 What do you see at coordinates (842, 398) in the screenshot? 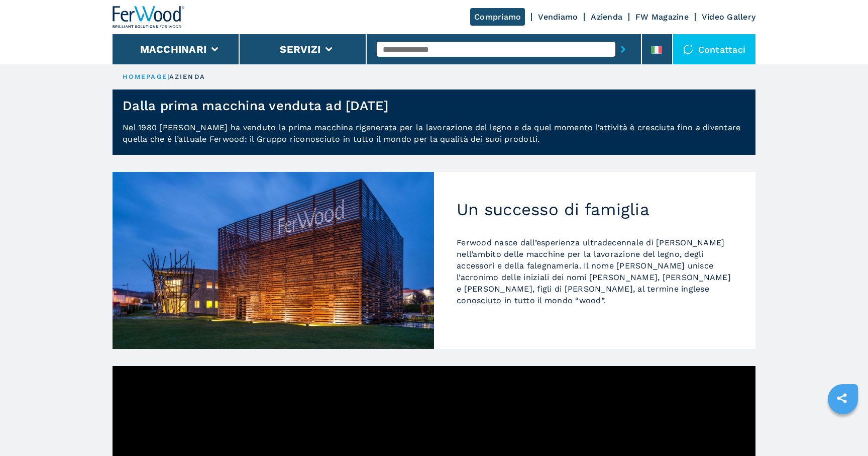
I see `a: sharethis` at bounding box center [842, 398].